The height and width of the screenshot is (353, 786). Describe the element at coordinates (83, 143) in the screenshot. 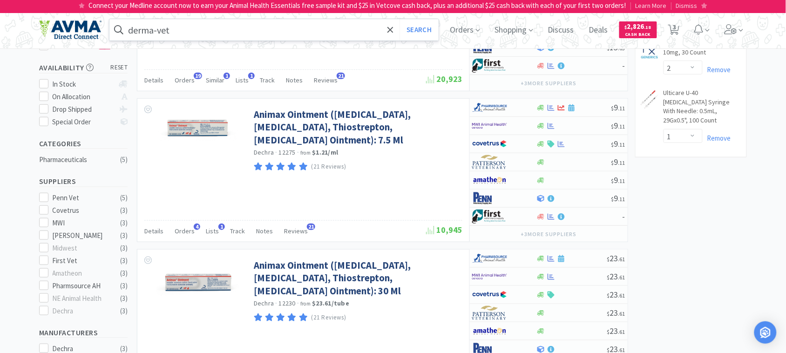

I see `h5: Categories` at that location.